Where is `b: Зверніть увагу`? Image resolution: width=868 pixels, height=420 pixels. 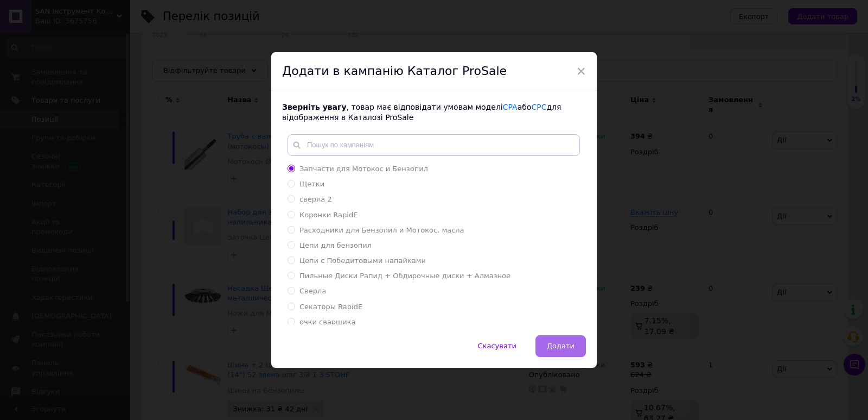
b: Зверніть увагу is located at coordinates (314, 107).